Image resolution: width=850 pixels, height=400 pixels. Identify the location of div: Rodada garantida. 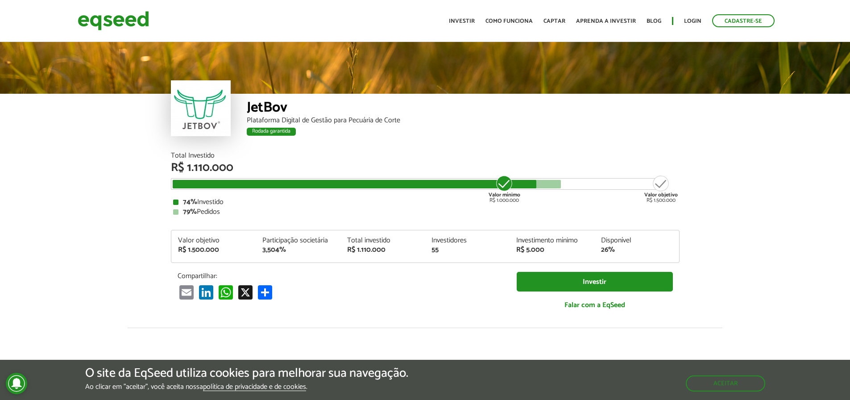
(271, 132).